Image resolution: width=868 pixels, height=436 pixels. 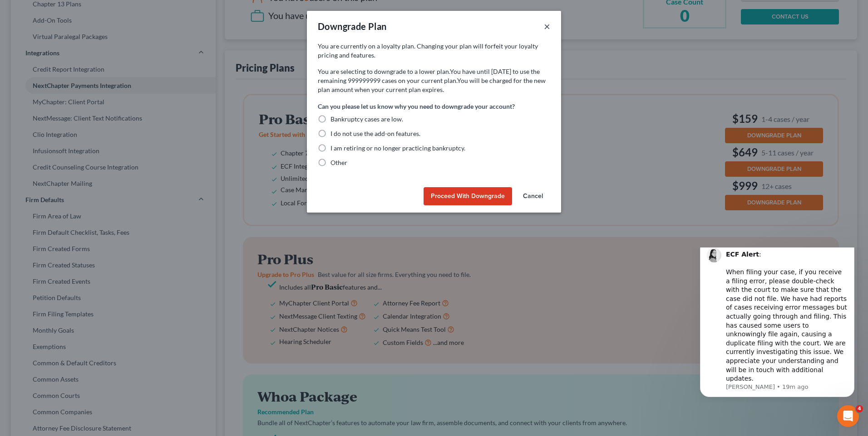 What do you see at coordinates (28, 8) in the screenshot?
I see `img: Profile image for Lindsey` at bounding box center [28, 8].